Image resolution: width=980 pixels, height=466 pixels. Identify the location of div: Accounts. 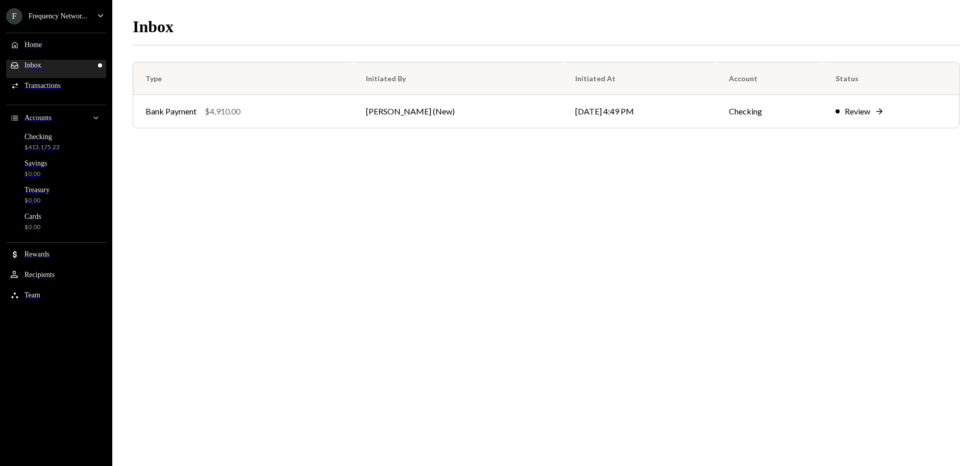
(38, 118).